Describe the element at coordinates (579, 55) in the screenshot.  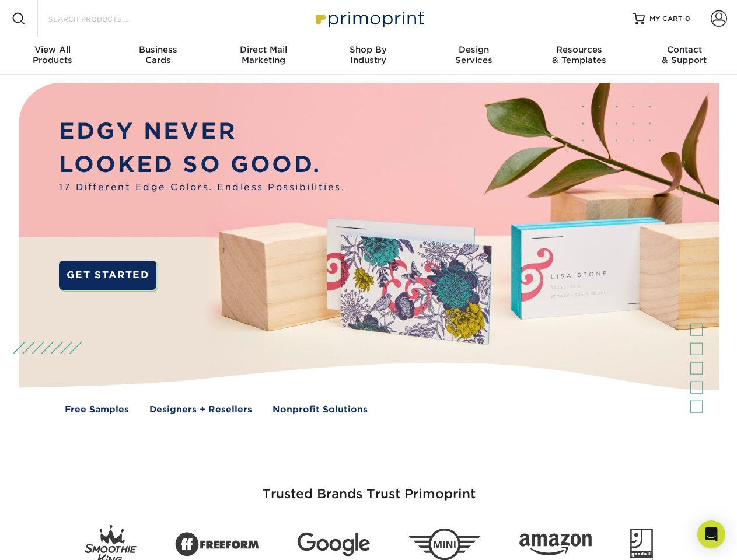
I see `div: & Templates` at that location.